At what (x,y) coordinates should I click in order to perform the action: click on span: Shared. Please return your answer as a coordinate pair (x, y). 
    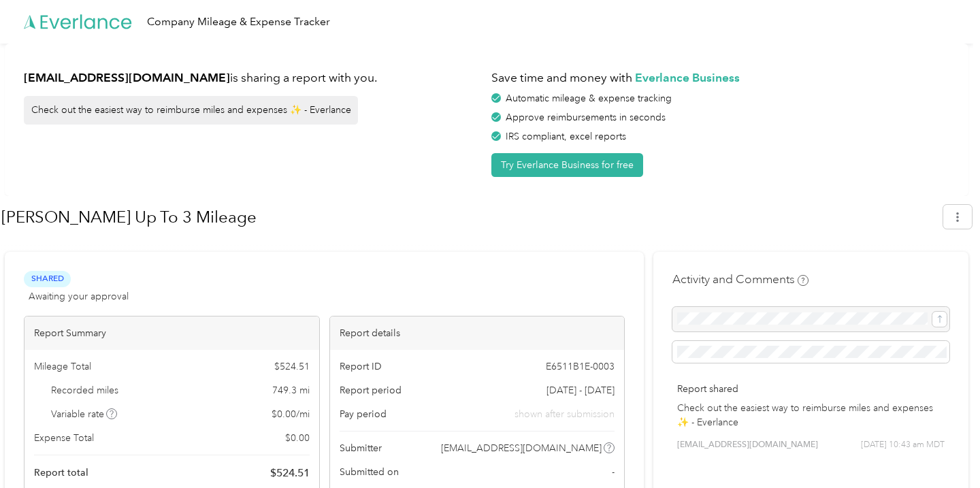
    Looking at the image, I should click on (47, 278).